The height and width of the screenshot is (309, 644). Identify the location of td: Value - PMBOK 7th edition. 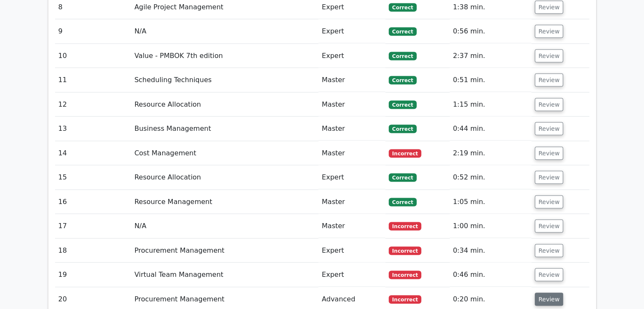
(225, 55).